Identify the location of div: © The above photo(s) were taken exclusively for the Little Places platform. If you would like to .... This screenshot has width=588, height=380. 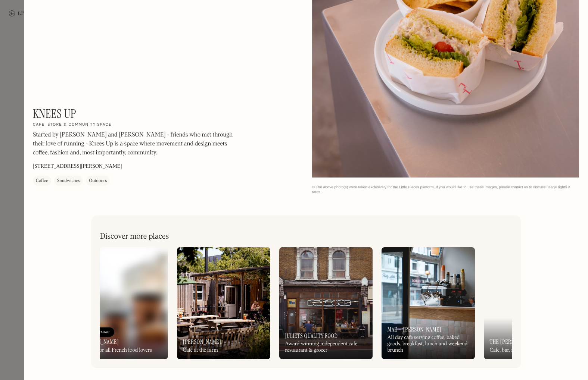
(446, 190).